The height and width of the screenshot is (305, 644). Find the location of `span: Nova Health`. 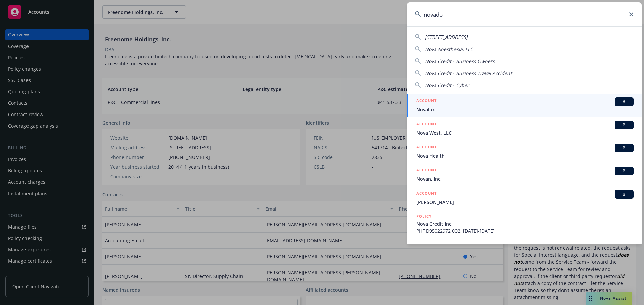

span: Nova Health is located at coordinates (525, 156).